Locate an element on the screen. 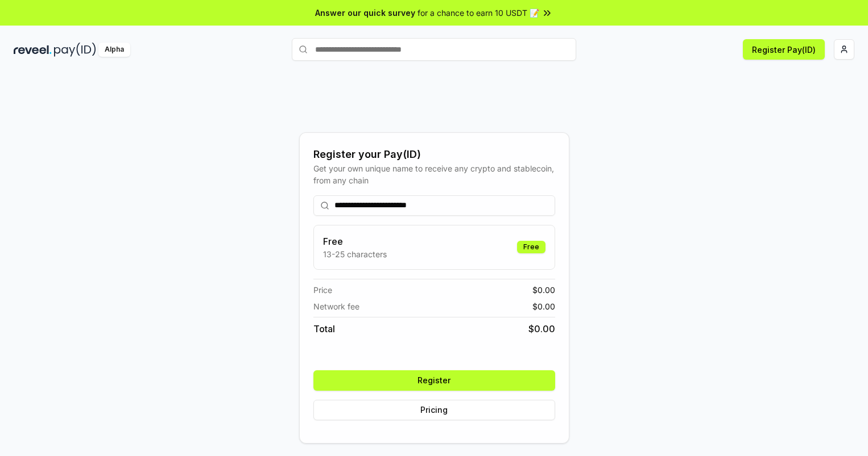  span: for a chance to earn 10 USDT 📝 is located at coordinates (478, 13).